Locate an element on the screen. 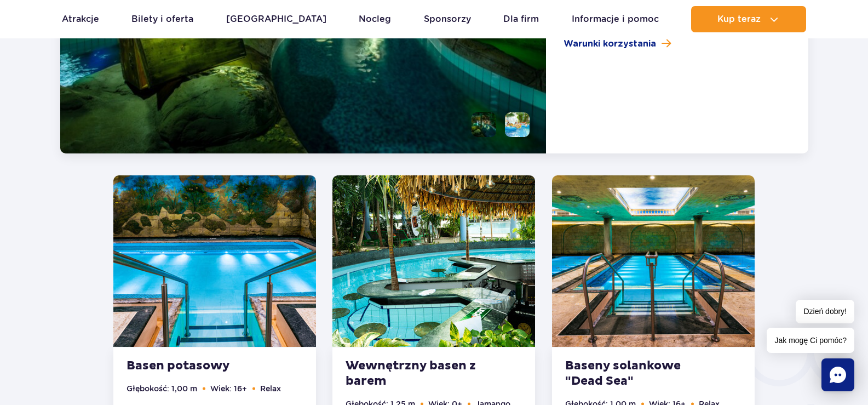 Image resolution: width=868 pixels, height=405 pixels. div: Chat is located at coordinates (838, 375).